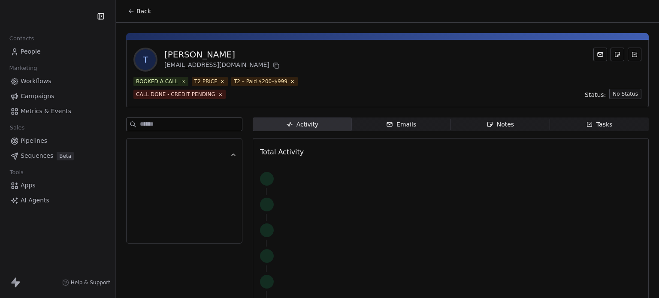  I want to click on span: People, so click(30, 51).